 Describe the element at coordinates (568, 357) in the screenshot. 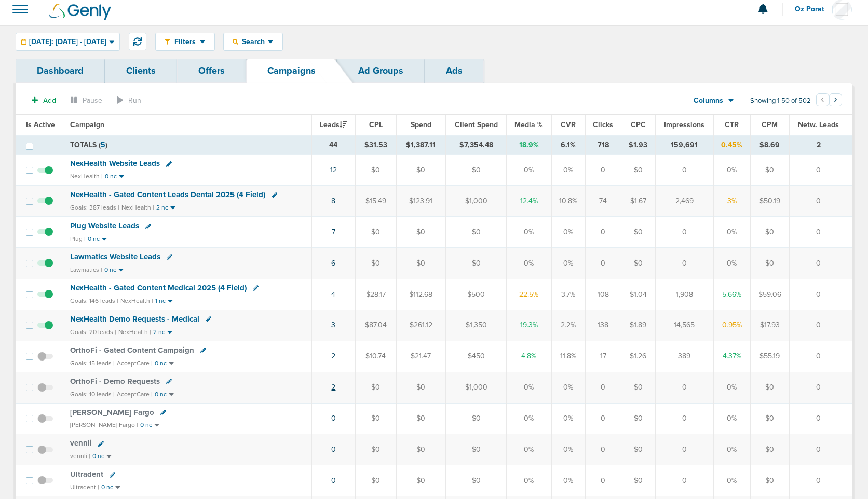

I see `td: 11.8%` at that location.